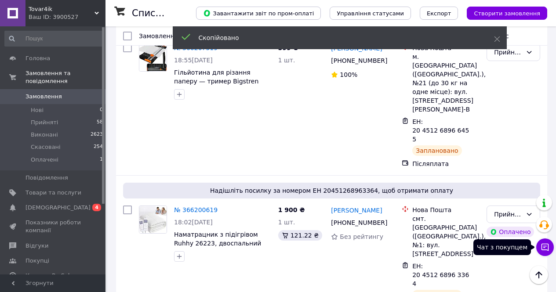  What do you see at coordinates (445, 210) in the screenshot?
I see `div: Нова Пошта` at bounding box center [445, 210].